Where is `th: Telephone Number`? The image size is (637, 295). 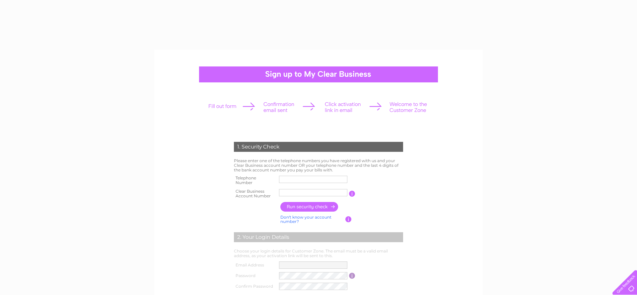 th: Telephone Number is located at coordinates (255, 180).